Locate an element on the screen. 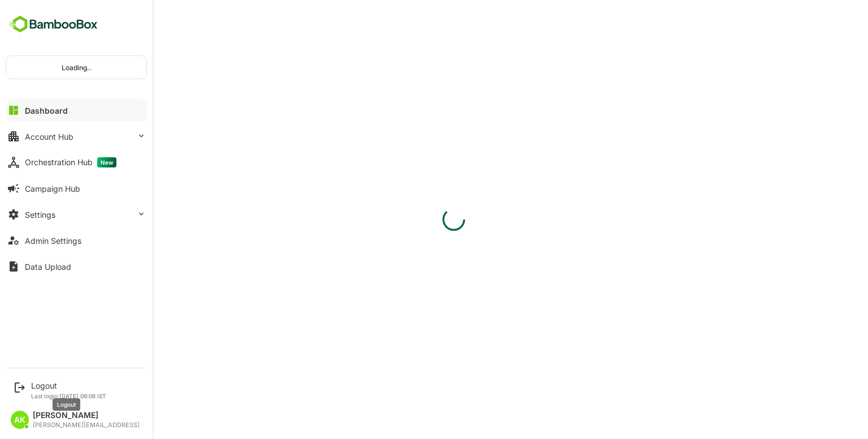 The image size is (868, 439). span: New is located at coordinates (107, 162).